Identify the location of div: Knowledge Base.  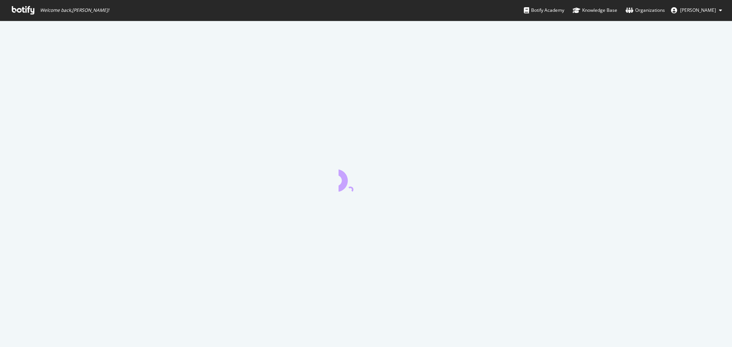
(595, 10).